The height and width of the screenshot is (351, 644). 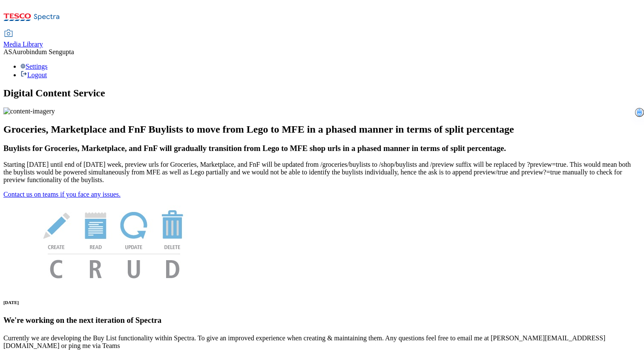 I want to click on p: Currently we are developing the Buy List functionality within Spectra. To give an improved experi..., so click(x=322, y=342).